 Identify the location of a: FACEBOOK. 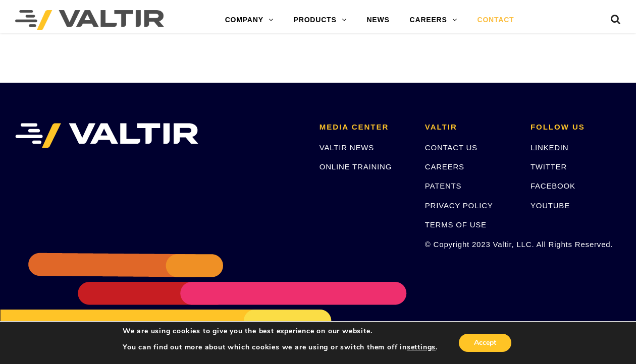
(553, 186).